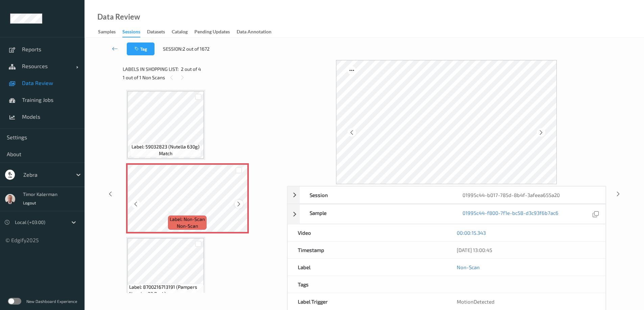 This screenshot has width=644, height=310. I want to click on div: Tags, so click(367, 284).